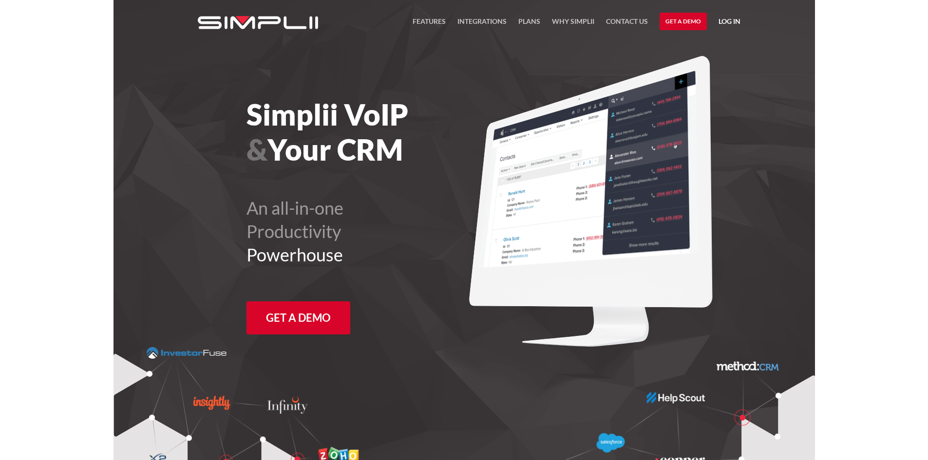 This screenshot has height=460, width=928. I want to click on a: Why Simplii, so click(573, 24).